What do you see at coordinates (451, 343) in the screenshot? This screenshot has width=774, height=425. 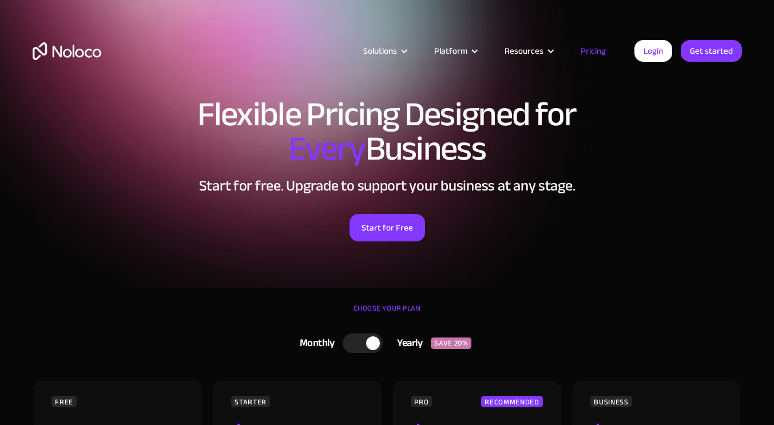 I see `div: SAVE 20%` at bounding box center [451, 343].